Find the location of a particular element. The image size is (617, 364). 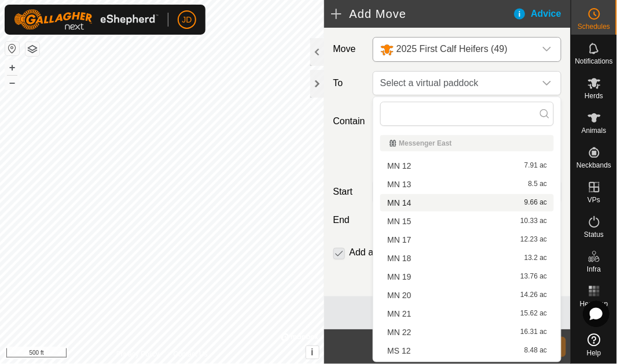

span: MN 21 is located at coordinates (399, 314).